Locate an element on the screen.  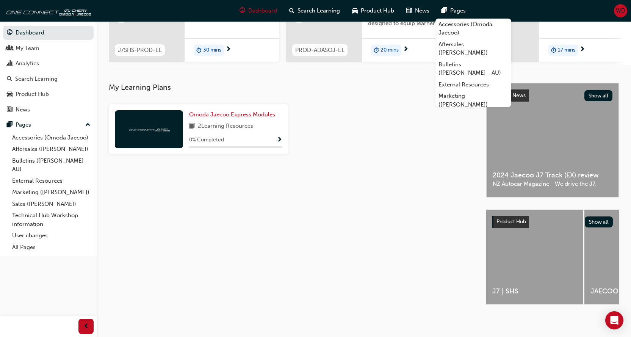
span: prev-icon is located at coordinates (86, 327).